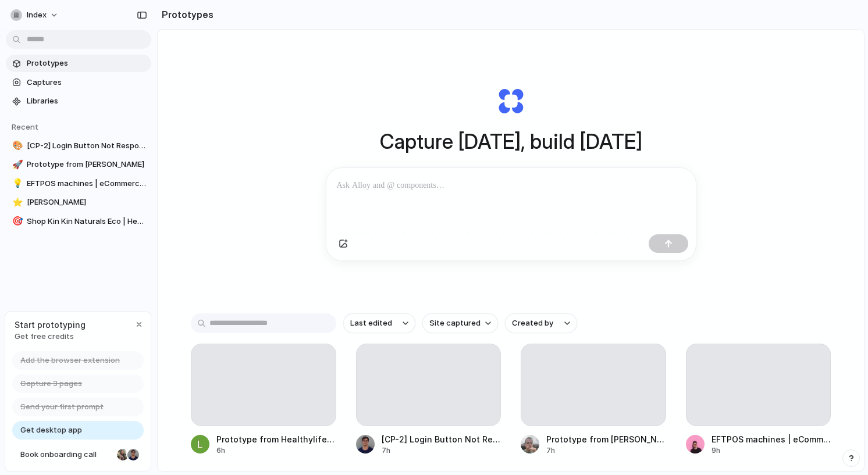 This screenshot has width=868, height=475. What do you see at coordinates (78, 221) in the screenshot?
I see `a: 🎯Shop Kin Kin Naturals Eco | Healthylife` at bounding box center [78, 221].